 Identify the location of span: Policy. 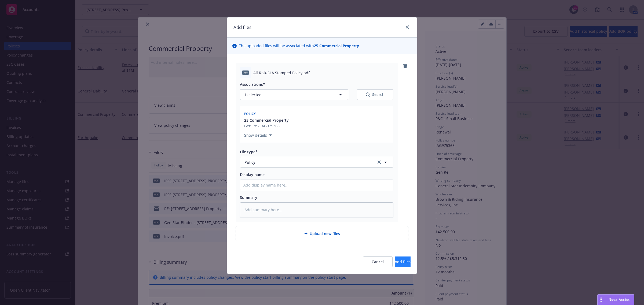
(306, 162).